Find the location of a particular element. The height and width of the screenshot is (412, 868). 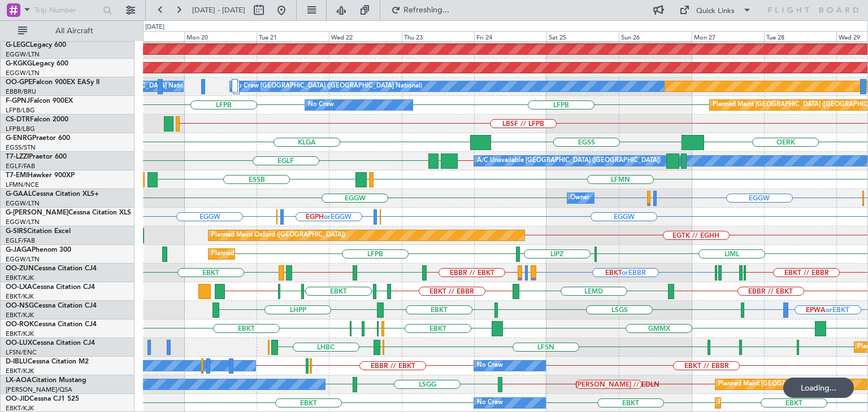

span: G-GAAL is located at coordinates (18, 194).